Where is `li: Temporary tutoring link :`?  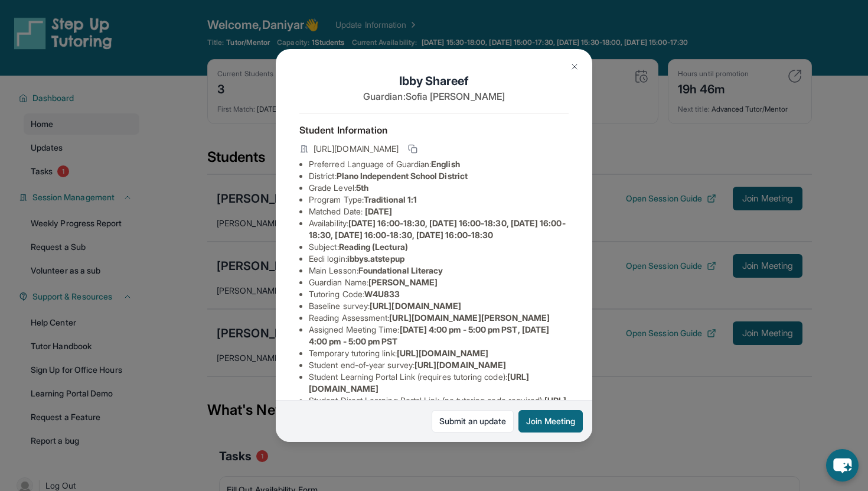
li: Temporary tutoring link : is located at coordinates (438, 353).